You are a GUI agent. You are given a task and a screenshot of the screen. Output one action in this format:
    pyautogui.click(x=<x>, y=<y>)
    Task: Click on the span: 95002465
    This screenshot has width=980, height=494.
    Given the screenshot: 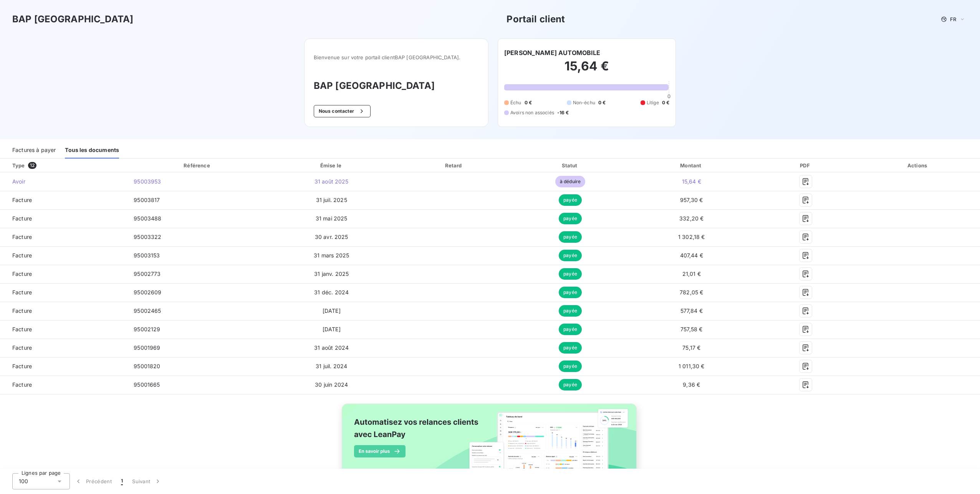 What is the action you would take?
    pyautogui.click(x=147, y=310)
    